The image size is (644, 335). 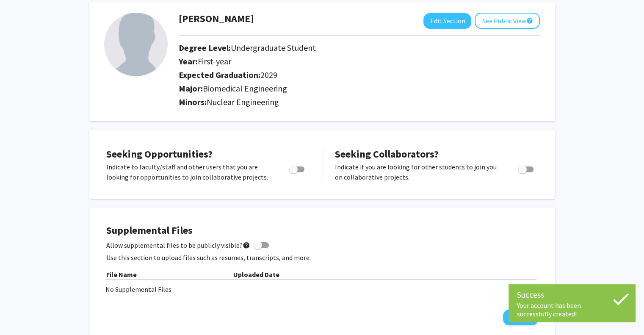 What do you see at coordinates (359, 102) in the screenshot?
I see `h2: Minors:` at bounding box center [359, 102].